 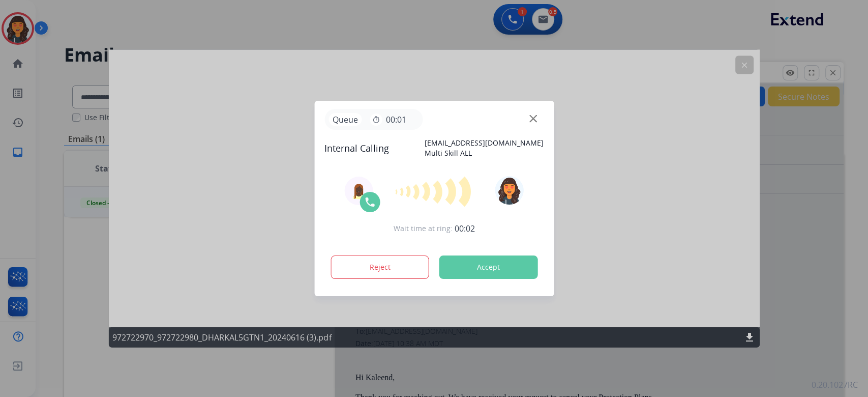 I want to click on img: call-icon, so click(x=370, y=202).